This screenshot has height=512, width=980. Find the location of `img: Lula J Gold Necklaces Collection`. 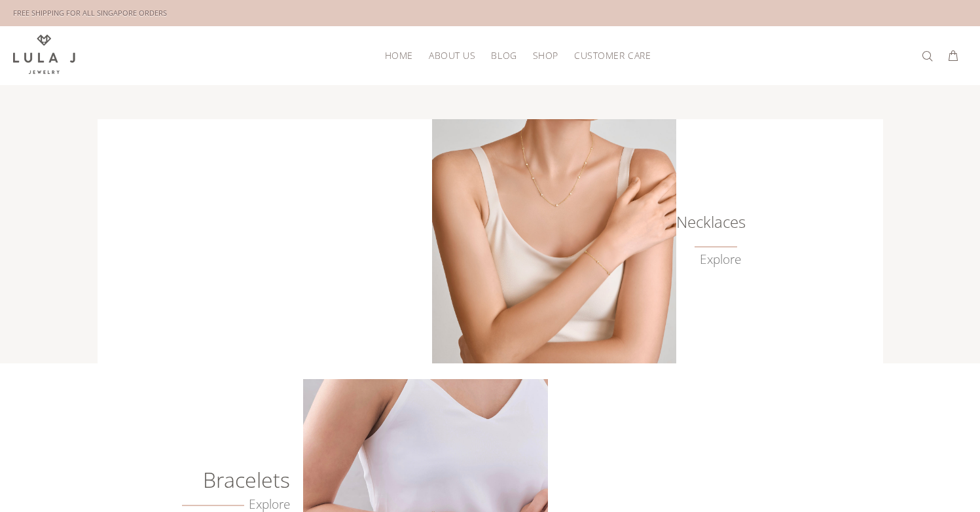

img: Lula J Gold Necklaces Collection is located at coordinates (554, 241).